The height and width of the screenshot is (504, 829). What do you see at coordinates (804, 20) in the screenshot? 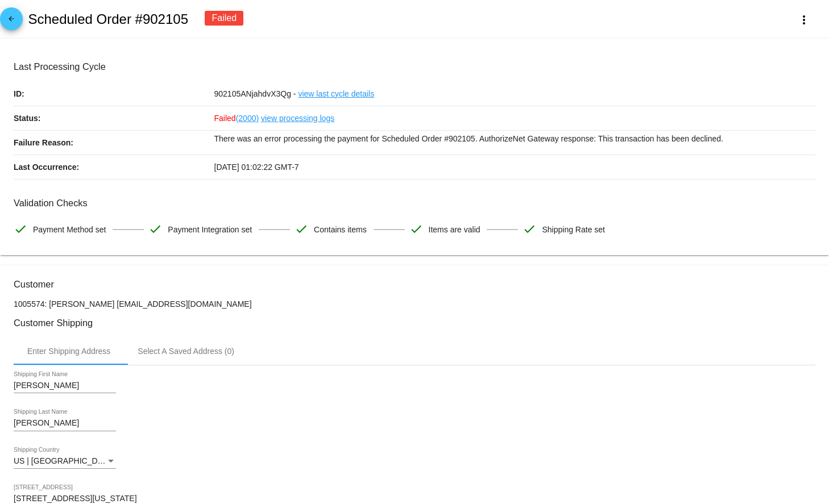
I see `mat-icon: more_vert` at bounding box center [804, 20].